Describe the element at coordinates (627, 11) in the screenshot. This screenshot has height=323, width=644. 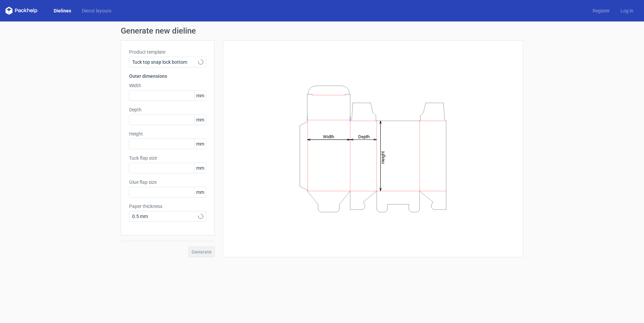
I see `a: Log in` at that location.